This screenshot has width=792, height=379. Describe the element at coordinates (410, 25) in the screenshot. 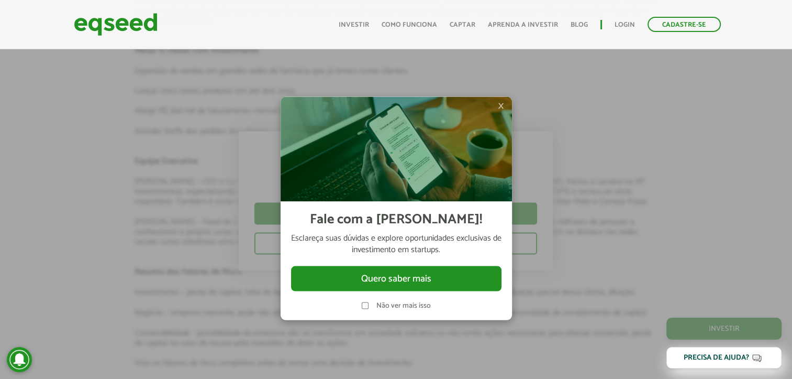

I see `a: Como funciona` at that location.